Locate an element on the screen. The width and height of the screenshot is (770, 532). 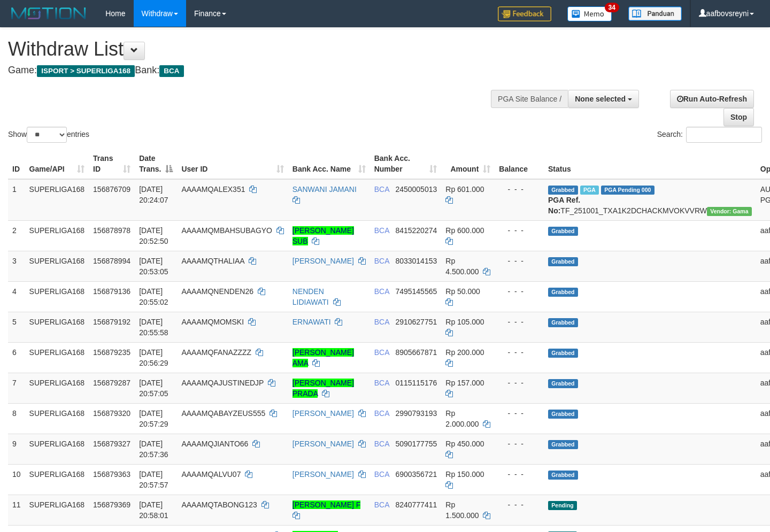
th: Bank Acc. Name: activate to sort column ascending is located at coordinates (329, 163).